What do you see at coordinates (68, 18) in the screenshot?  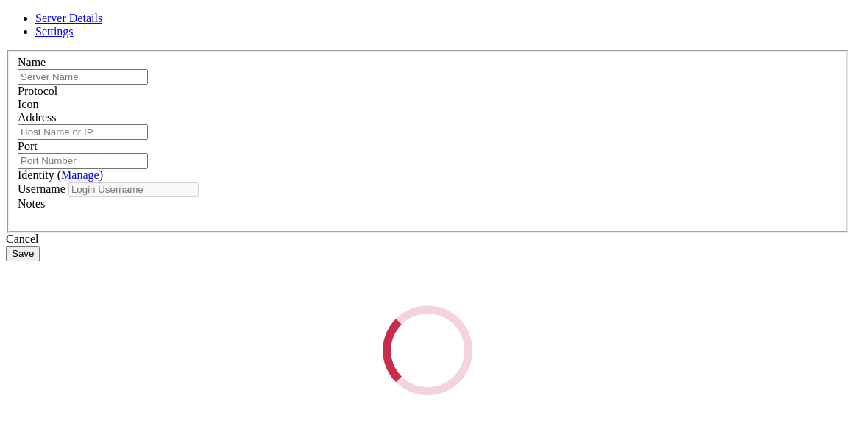 I see `span: Server Details` at bounding box center [68, 18].